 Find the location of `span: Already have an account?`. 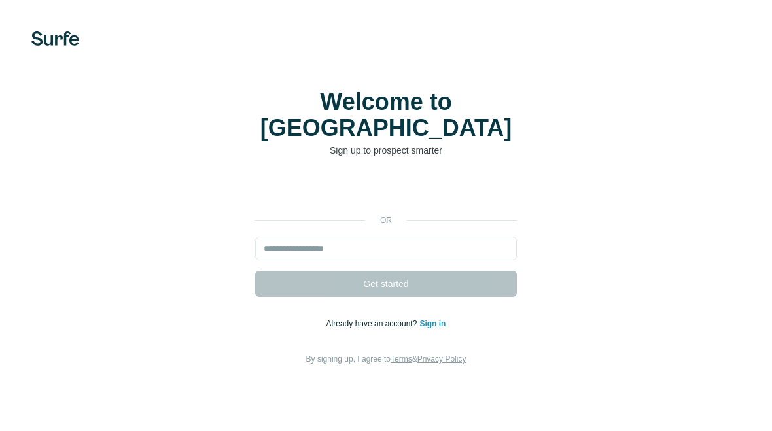

span: Already have an account? is located at coordinates (373, 324).